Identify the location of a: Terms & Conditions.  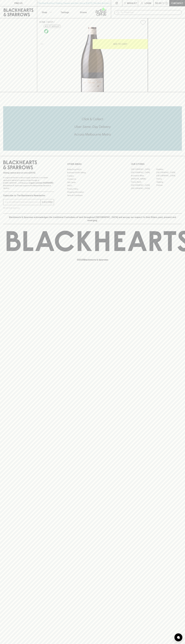
(92, 195).